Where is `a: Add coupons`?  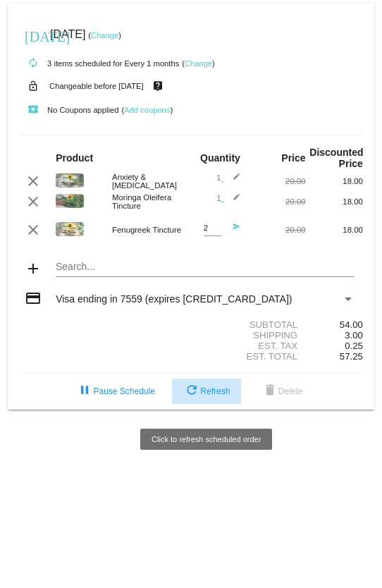 a: Add coupons is located at coordinates (146, 110).